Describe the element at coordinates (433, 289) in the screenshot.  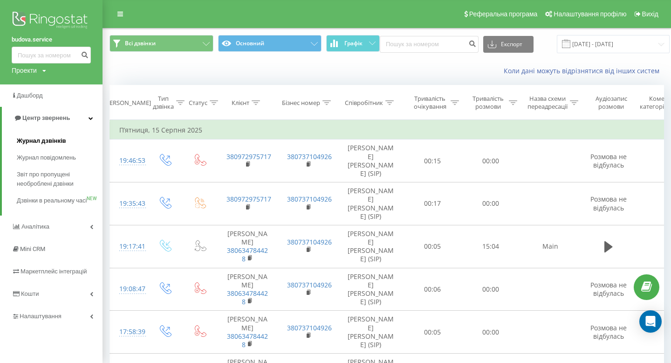
I see `td: 00:06` at that location.